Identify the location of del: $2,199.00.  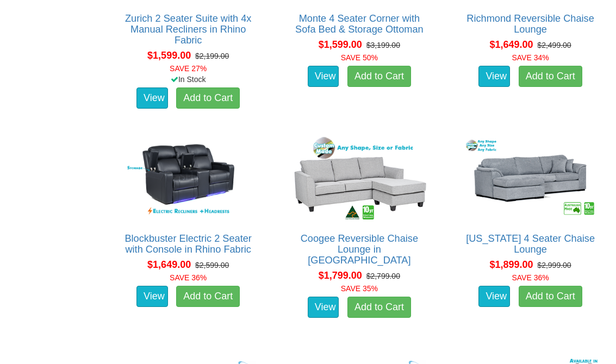
(212, 56).